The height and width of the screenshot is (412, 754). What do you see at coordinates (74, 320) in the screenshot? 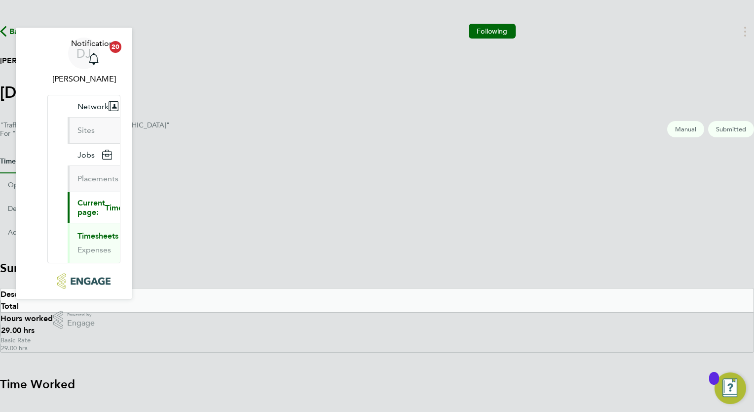
I see `a: Powered byEngage` at bounding box center [74, 320].